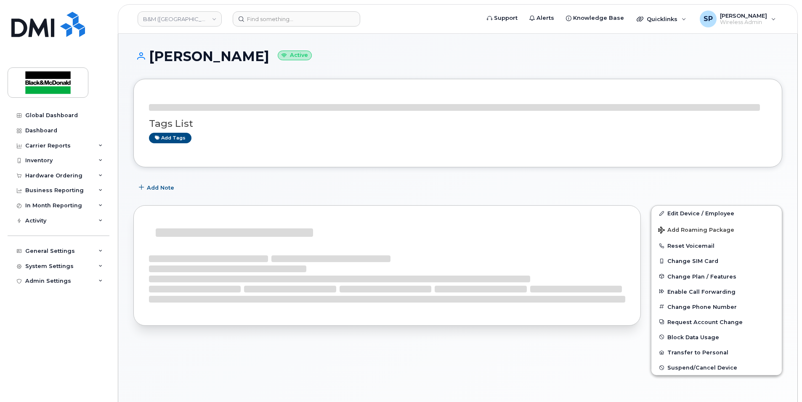  What do you see at coordinates (295, 55) in the screenshot?
I see `small: Active` at bounding box center [295, 55].